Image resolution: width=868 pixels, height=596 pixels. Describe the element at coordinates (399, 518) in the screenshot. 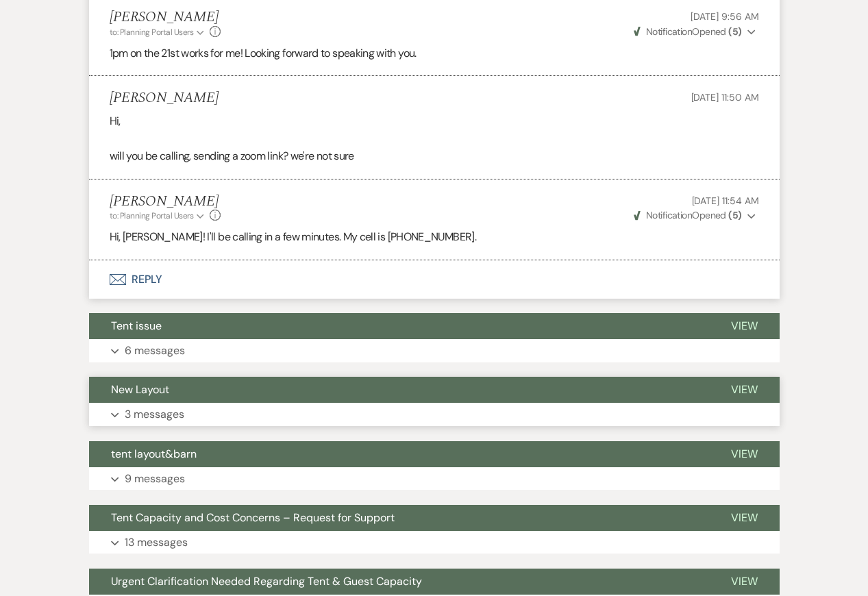

I see `button: Tent Capacity and Cost Concerns – Request for Support` at that location.